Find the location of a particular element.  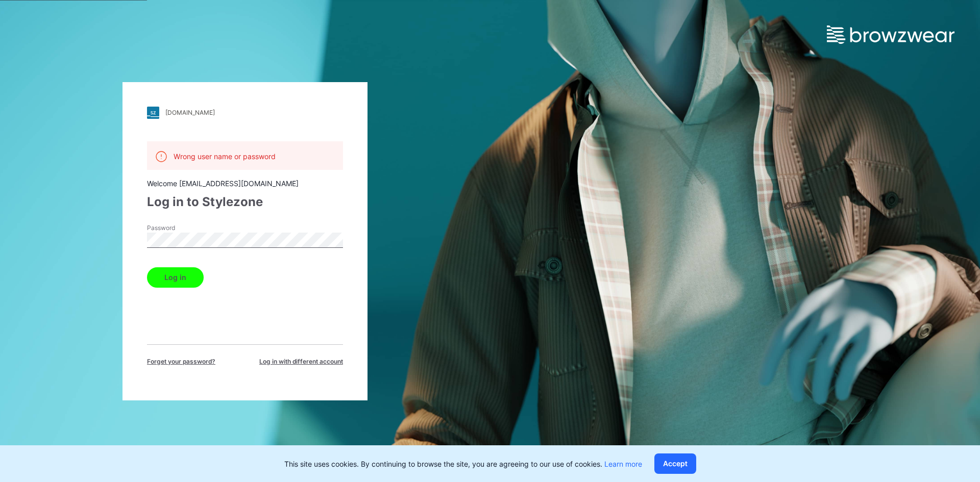

img: browzwear-logo.e42bd6dac1945053ebaf764b6aa21510.svg is located at coordinates (890, 35).